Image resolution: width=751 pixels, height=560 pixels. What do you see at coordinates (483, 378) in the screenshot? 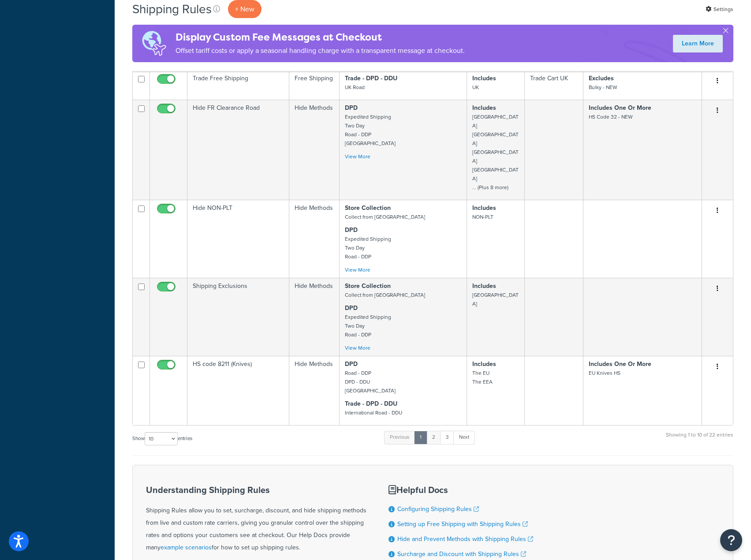
I see `small: The EU The EEA` at bounding box center [483, 378].